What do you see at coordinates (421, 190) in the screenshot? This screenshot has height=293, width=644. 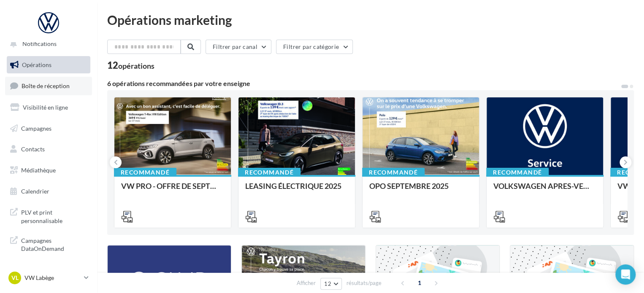 I see `div: OPO SEPTEMBRE 2025` at bounding box center [421, 190].